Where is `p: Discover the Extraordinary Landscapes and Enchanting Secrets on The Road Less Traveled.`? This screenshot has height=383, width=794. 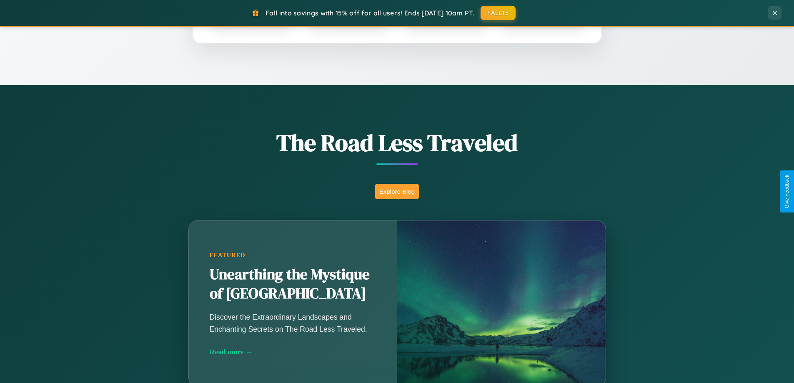
p: Discover the Extraordinary Landscapes and Enchanting Secrets on The Road Less Traveled. is located at coordinates (293, 323).